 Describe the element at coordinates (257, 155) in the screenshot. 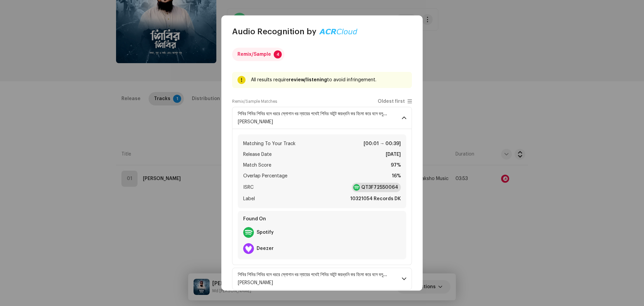

I see `span: Release Date` at that location.